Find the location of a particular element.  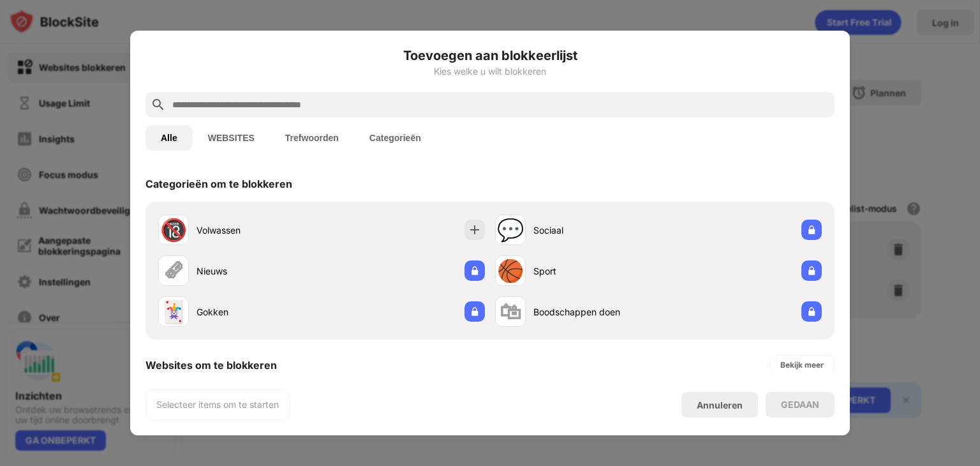

div: Volwassen is located at coordinates (259, 229).